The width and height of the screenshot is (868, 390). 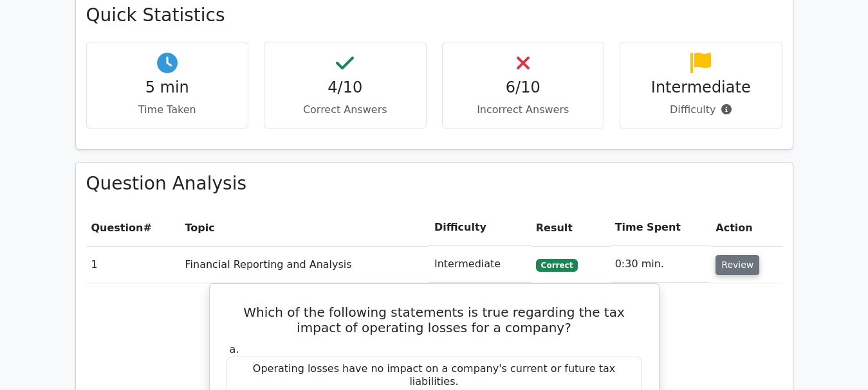 I want to click on h4: 6/10, so click(x=523, y=87).